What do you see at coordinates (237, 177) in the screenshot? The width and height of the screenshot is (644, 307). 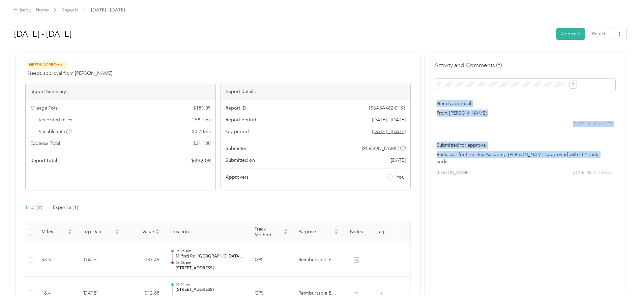 I see `span: Approvers` at bounding box center [237, 177].